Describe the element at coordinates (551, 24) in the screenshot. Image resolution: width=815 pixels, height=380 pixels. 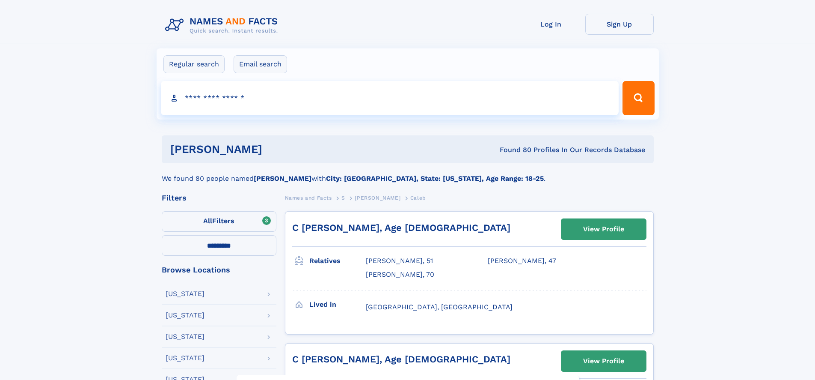
I see `a: Log In` at that location.